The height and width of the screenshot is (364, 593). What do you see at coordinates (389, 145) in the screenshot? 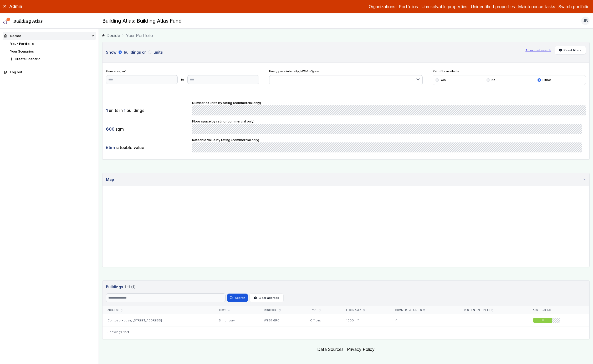
I see `div: Rateable value by rating (commercial only)` at bounding box center [389, 145].